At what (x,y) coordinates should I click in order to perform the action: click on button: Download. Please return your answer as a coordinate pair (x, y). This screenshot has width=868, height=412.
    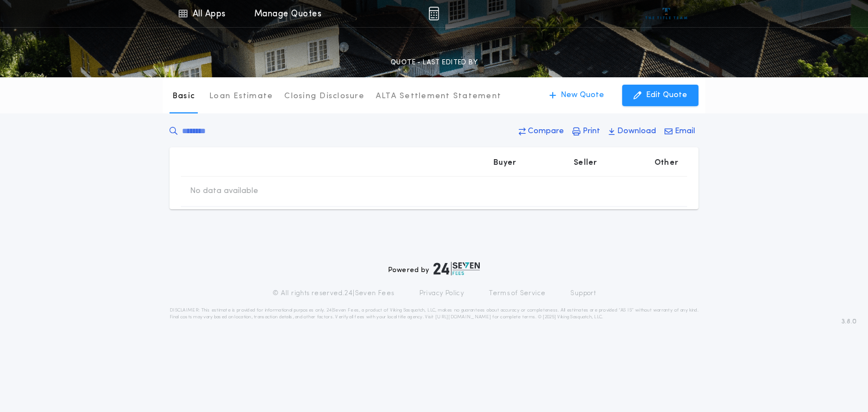
    Looking at the image, I should click on (632, 131).